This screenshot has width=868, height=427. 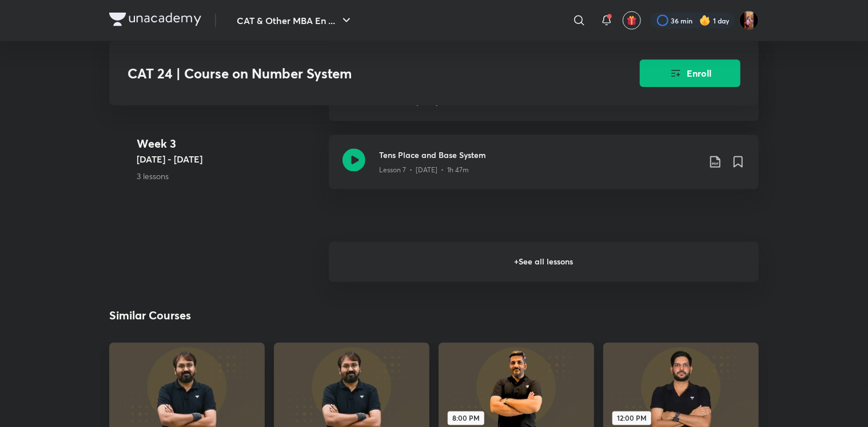 I want to click on img: streak, so click(x=705, y=21).